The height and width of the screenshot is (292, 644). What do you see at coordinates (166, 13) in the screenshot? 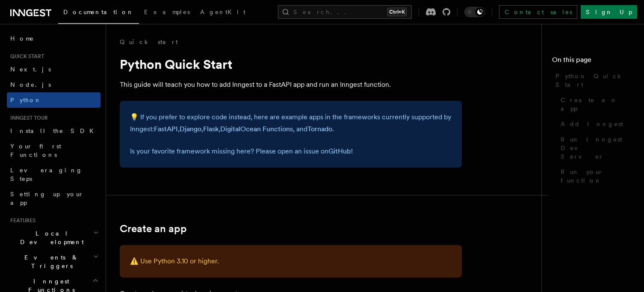
I see `a: Examples` at bounding box center [166, 13].